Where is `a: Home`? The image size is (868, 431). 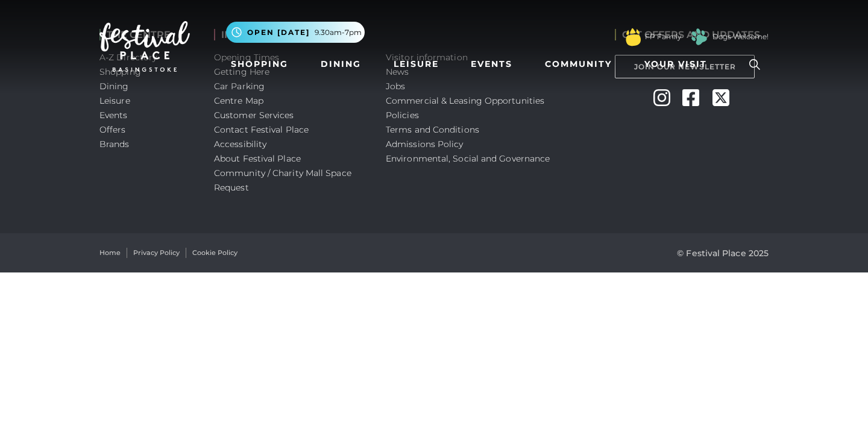 a: Home is located at coordinates (110, 252).